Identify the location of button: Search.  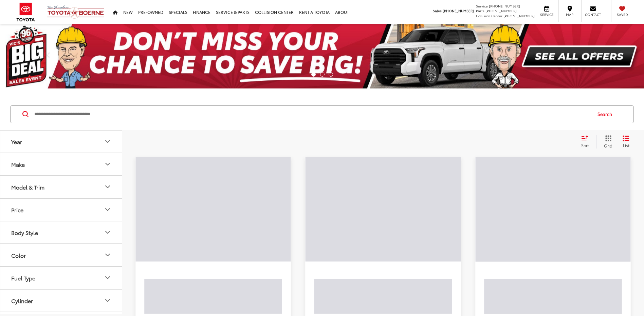
(607, 114).